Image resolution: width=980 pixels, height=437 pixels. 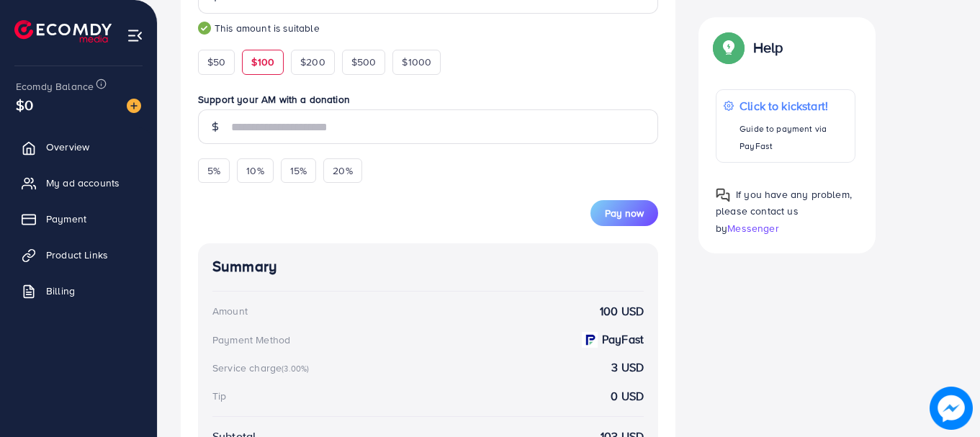 I want to click on a: logo, so click(x=62, y=31).